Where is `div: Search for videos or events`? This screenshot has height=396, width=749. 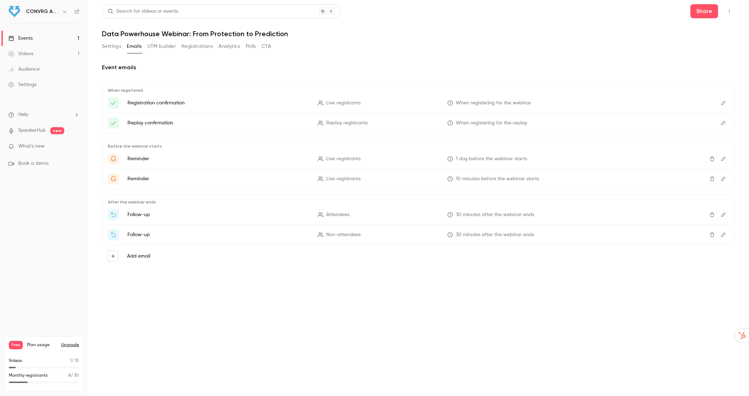
div: Search for videos or events is located at coordinates (143, 11).